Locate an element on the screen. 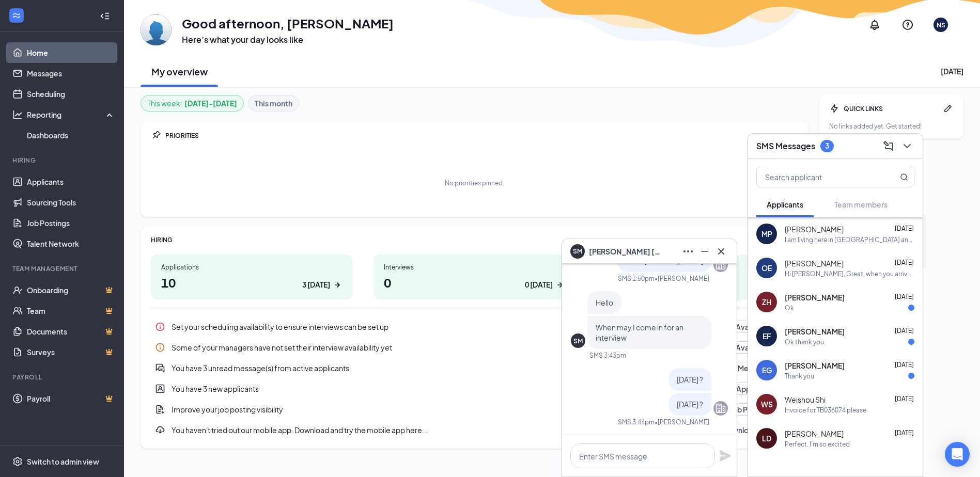 This screenshot has width=980, height=477. div: SMS 3:44pm is located at coordinates (636, 422).